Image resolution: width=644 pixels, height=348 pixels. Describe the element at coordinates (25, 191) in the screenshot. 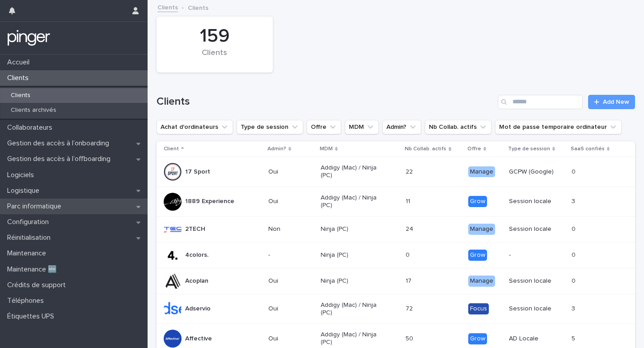

I see `p: Logistique` at that location.